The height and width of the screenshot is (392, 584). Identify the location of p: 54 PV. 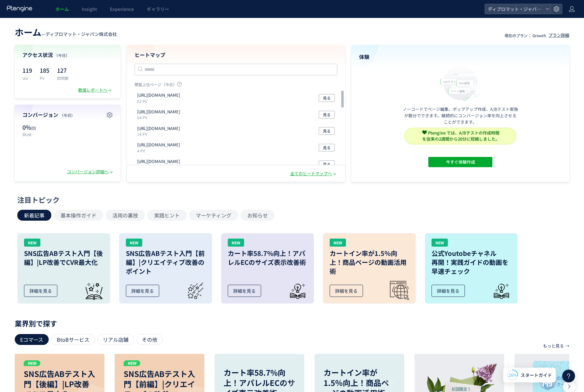
(160, 117).